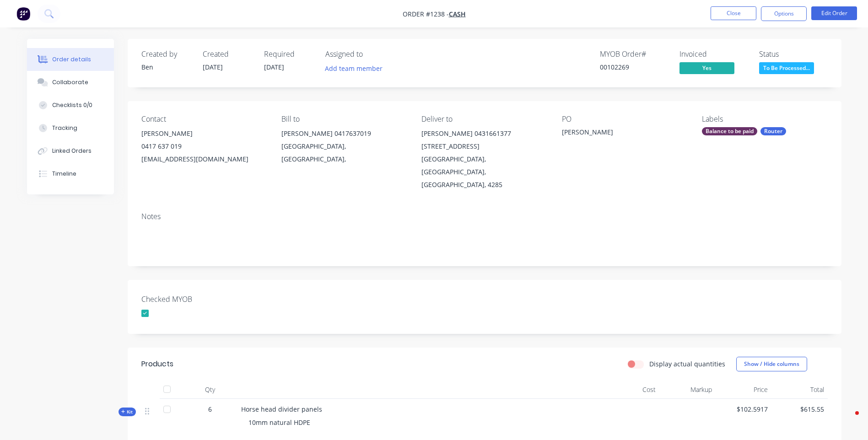 The width and height of the screenshot is (868, 440). I want to click on div: Required, so click(289, 54).